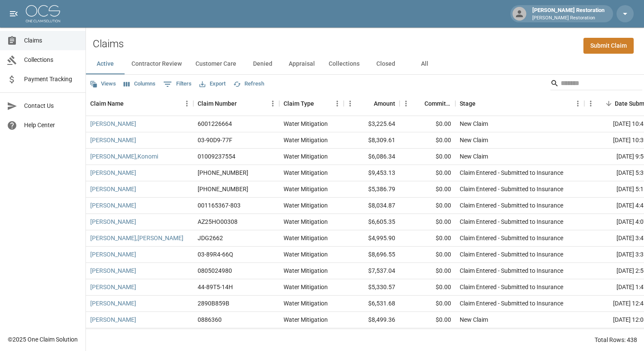 The width and height of the screenshot is (644, 351). Describe the element at coordinates (372, 271) in the screenshot. I see `div: $7,537.04` at that location.